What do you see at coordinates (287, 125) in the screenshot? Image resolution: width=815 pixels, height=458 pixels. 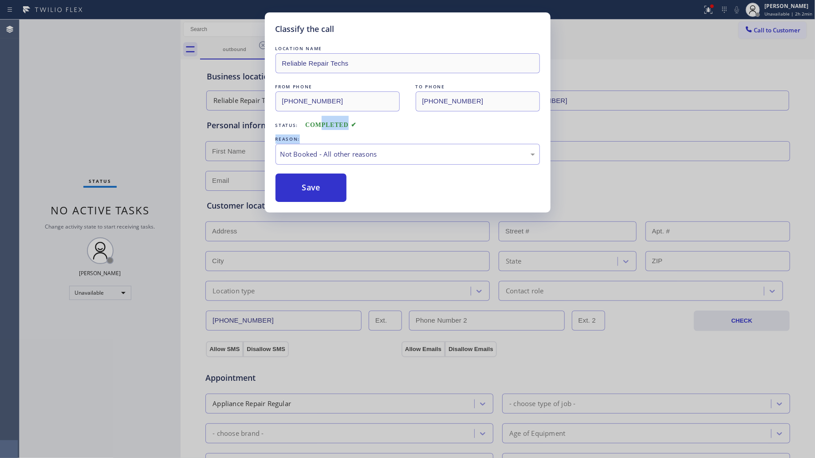 I see `span: Status:` at bounding box center [287, 125].